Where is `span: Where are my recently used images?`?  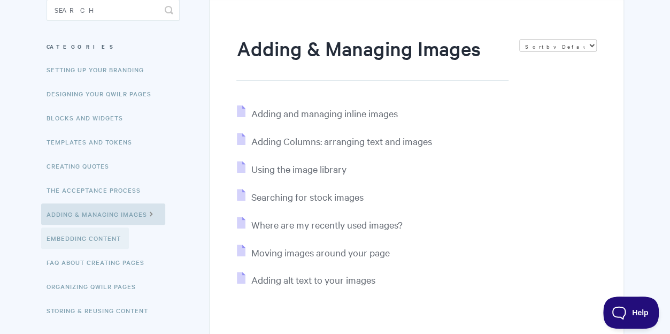 span: Where are my recently used images? is located at coordinates (326, 224).